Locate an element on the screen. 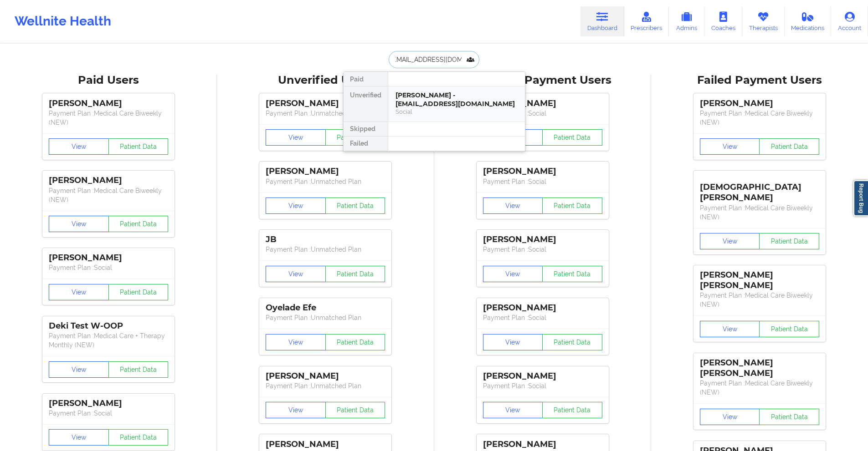 Image resolution: width=868 pixels, height=451 pixels. div: Skipped Payment Users is located at coordinates (543, 80).